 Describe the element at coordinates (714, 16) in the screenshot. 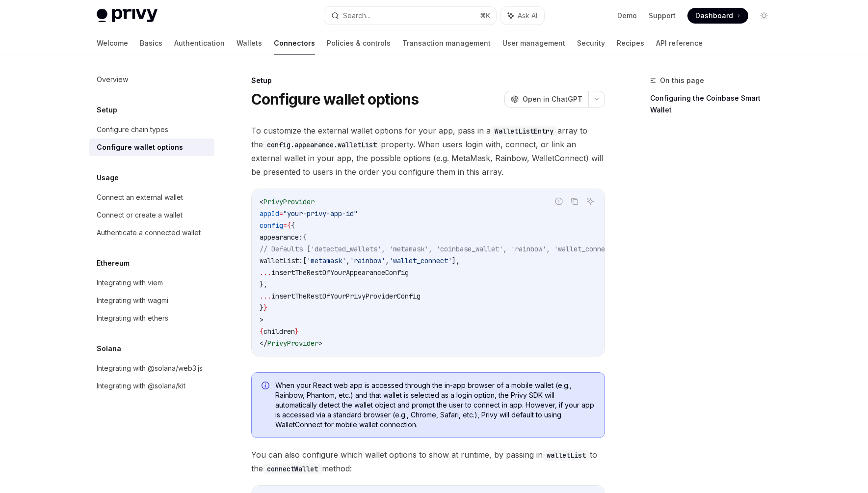

I see `span: Dashboard` at that location.